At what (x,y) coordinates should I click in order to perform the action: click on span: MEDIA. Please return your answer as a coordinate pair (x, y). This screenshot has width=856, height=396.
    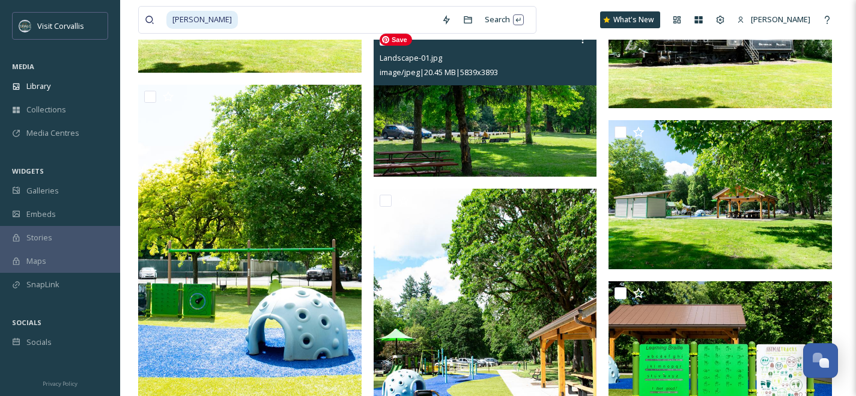
    Looking at the image, I should click on (23, 66).